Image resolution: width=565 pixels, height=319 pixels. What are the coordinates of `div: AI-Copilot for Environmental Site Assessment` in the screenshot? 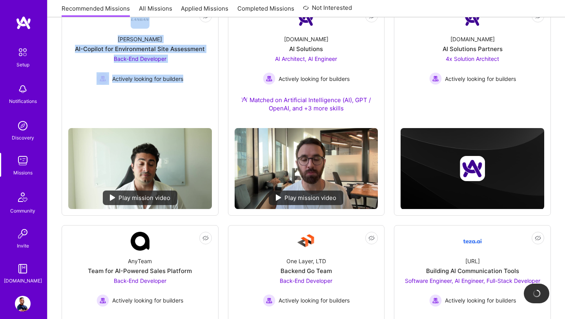 It's located at (140, 49).